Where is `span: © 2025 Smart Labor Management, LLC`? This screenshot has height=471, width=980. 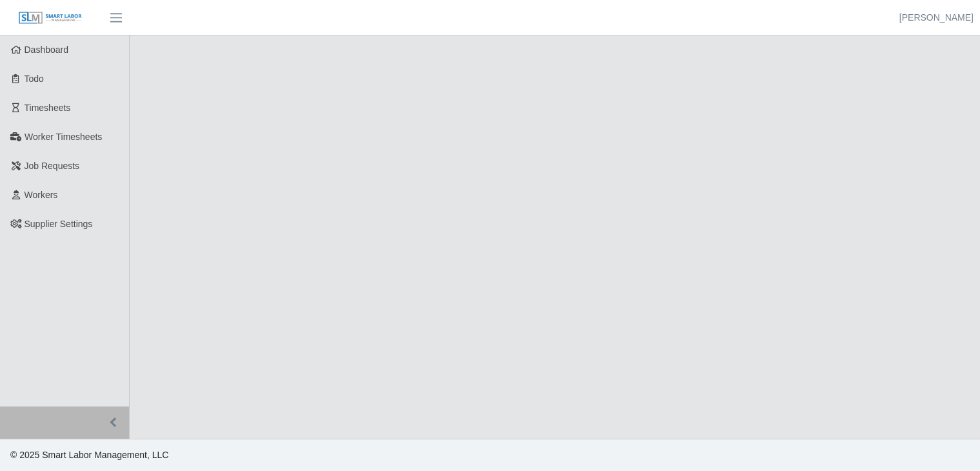
span: © 2025 Smart Labor Management, LLC is located at coordinates (89, 454).